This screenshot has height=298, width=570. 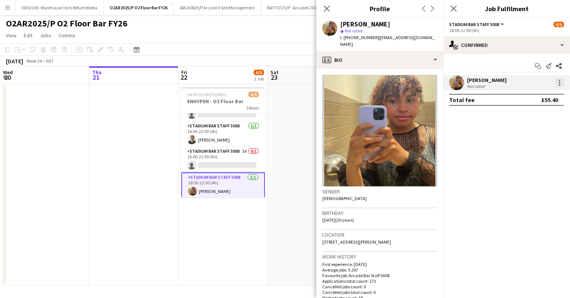 I want to click on app-card-role: Stadium Bar Staff 50083A0/116:00-22:00 (6h), so click(x=223, y=160).